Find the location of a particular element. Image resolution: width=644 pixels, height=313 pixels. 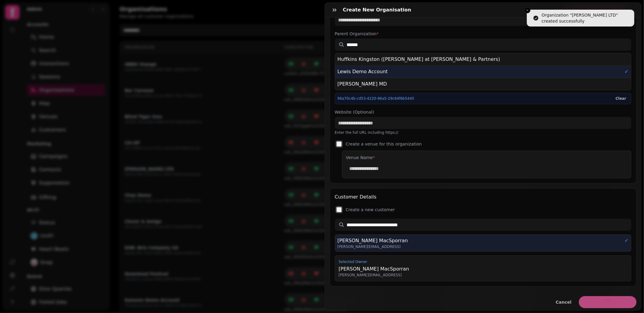

h3: Customer Details is located at coordinates (483, 197).